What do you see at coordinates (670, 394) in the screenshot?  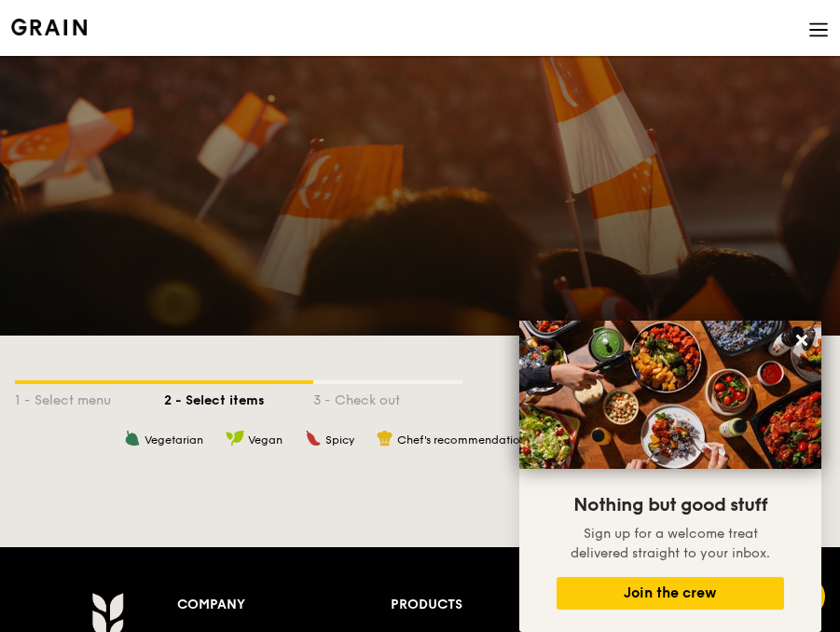 I see `img: DSC07876-Edit02-Large.jpeg` at bounding box center [670, 394].